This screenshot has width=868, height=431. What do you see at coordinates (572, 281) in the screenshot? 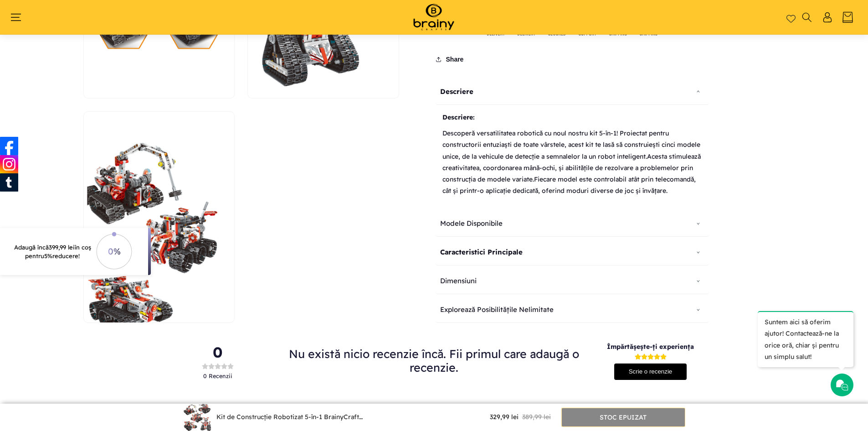
I see `div: Dimensiuni` at bounding box center [572, 281].